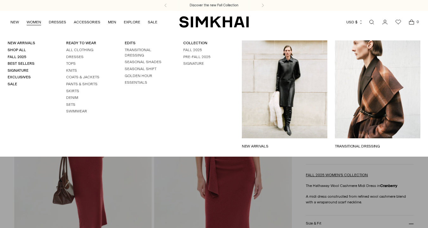 Image resolution: width=428 pixels, height=228 pixels. I want to click on a: Go to the account page, so click(385, 22).